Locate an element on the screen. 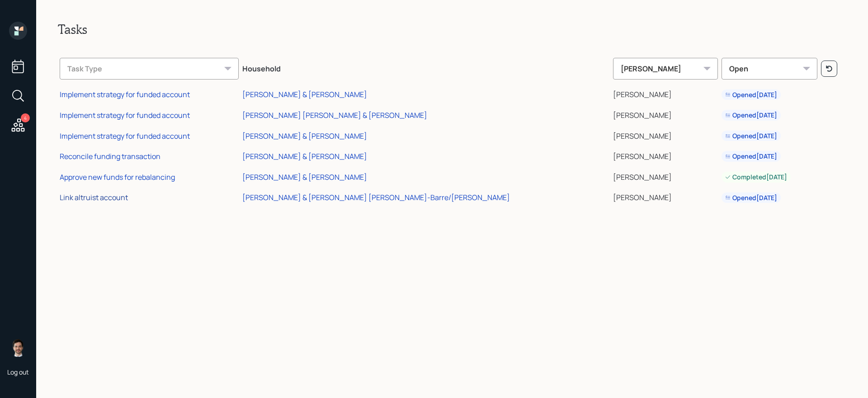  img: jonah-coleman-headshot.png is located at coordinates (18, 348).